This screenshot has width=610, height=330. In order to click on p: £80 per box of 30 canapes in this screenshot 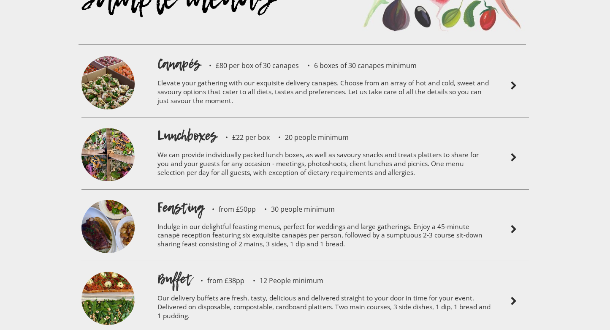, I will do `click(249, 65)`.